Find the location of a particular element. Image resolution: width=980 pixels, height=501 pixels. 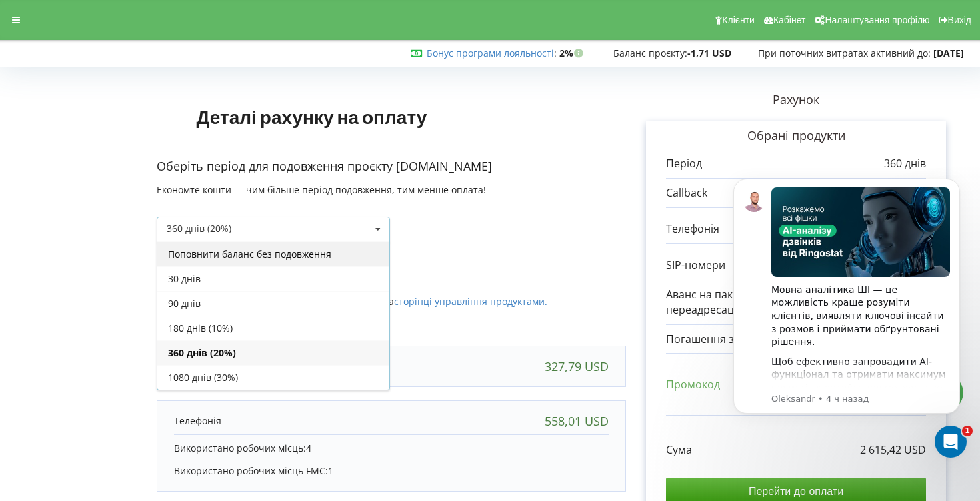

span: Баланс проєкту: is located at coordinates (649, 52).